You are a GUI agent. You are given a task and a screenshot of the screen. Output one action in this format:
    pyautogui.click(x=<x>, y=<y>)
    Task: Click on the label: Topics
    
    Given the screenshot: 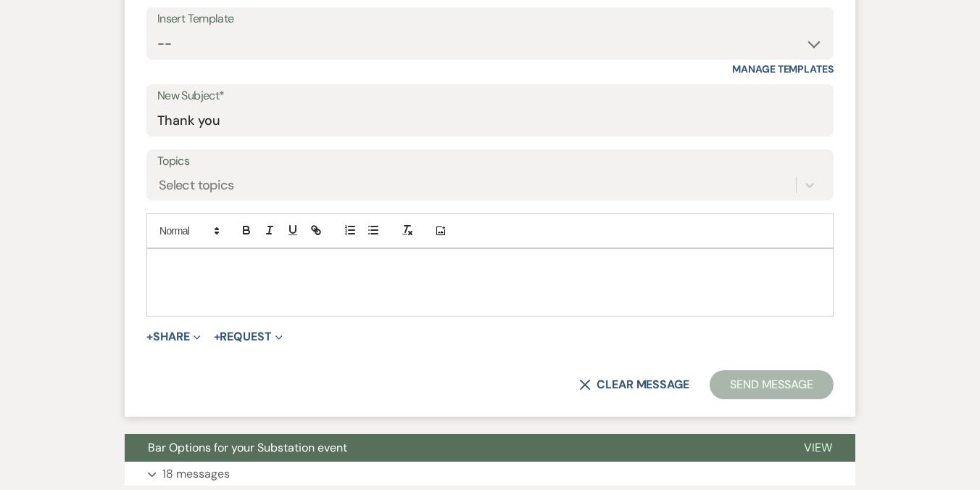 What is the action you would take?
    pyautogui.click(x=490, y=161)
    